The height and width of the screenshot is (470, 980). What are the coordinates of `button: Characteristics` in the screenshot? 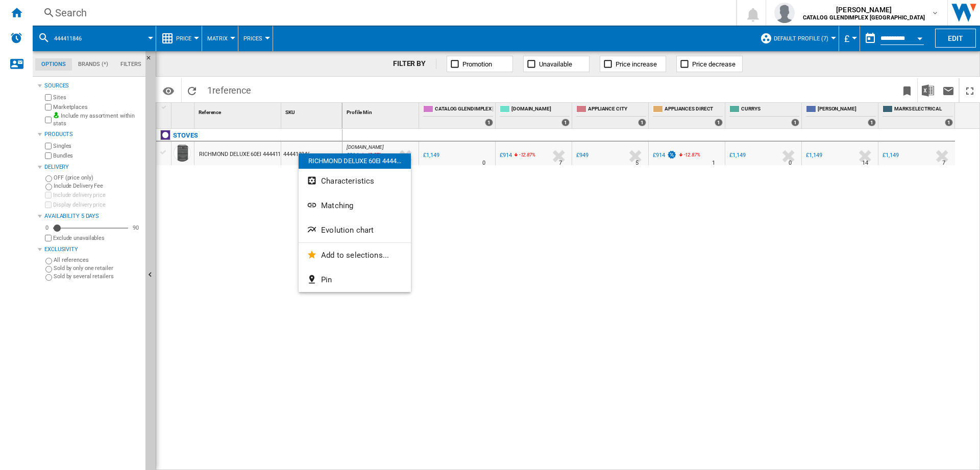 It's located at (355, 181).